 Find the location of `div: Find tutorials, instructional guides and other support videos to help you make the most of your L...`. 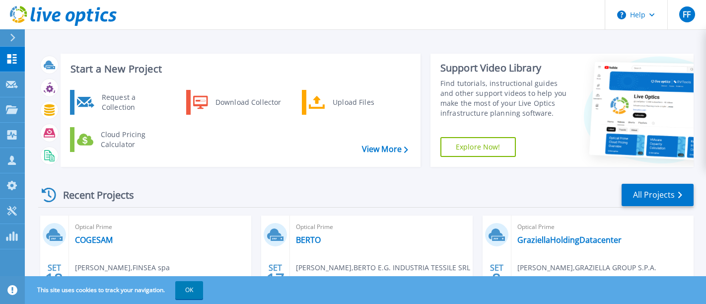

div: Find tutorials, instructional guides and other support videos to help you make the most of your L... is located at coordinates (506, 98).